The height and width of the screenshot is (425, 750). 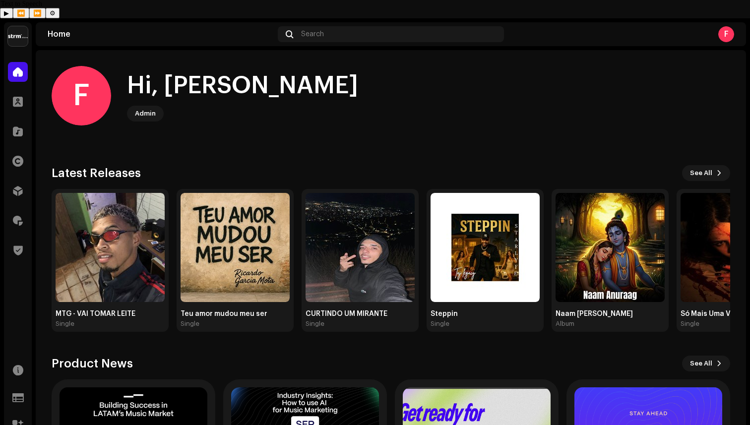 I want to click on button: Previous, so click(x=21, y=13).